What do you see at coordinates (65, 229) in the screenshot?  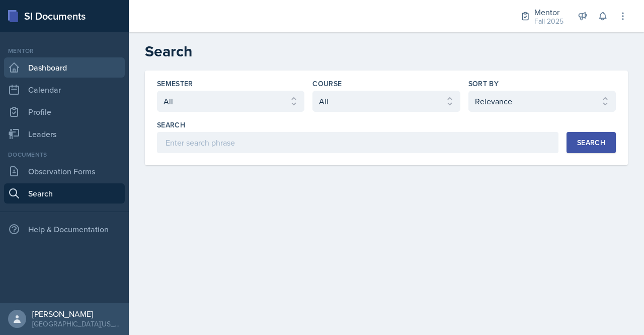 I see `div: Help & Documentation` at bounding box center [65, 229].